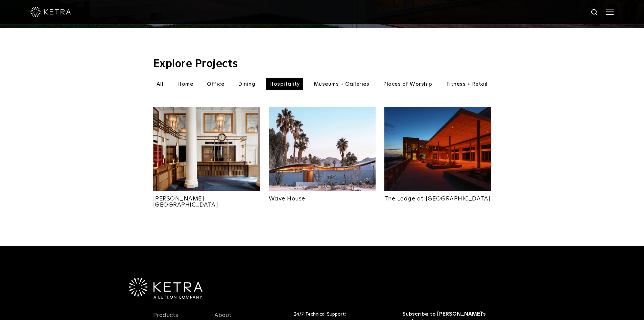 The height and width of the screenshot is (320, 644). What do you see at coordinates (610, 12) in the screenshot?
I see `img: Hamburger%20Nav.svg` at bounding box center [610, 12].